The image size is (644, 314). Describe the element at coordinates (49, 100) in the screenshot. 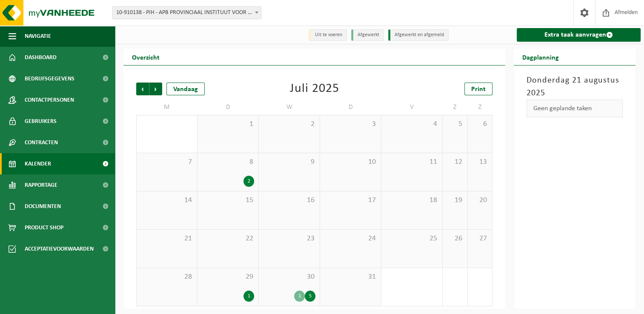

I see `span: Contactpersonen` at that location.